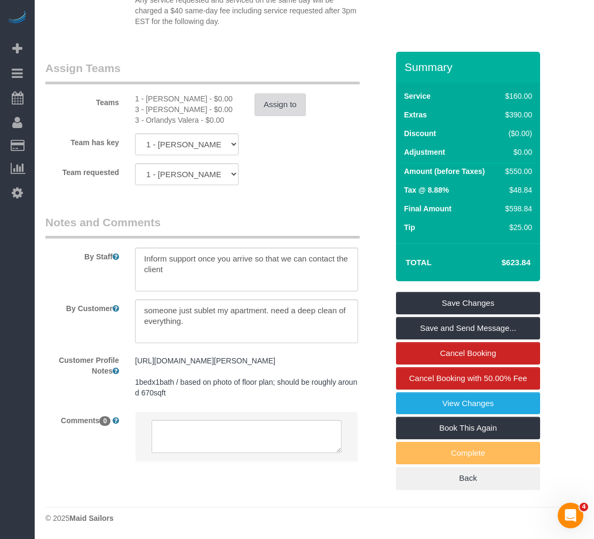 Image resolution: width=594 pixels, height=539 pixels. Describe the element at coordinates (444, 171) in the screenshot. I see `label: Amount (before Taxes)` at that location.